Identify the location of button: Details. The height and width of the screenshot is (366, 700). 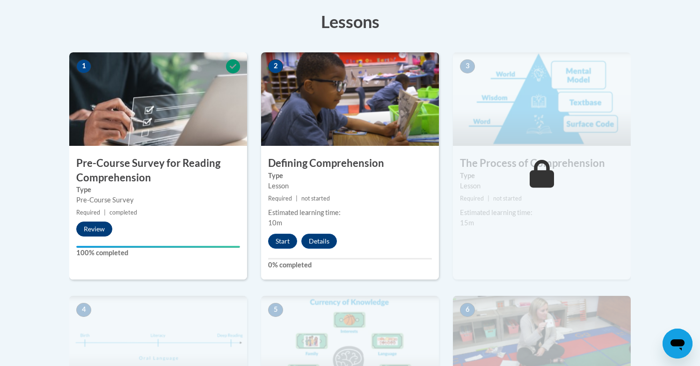
(319, 242).